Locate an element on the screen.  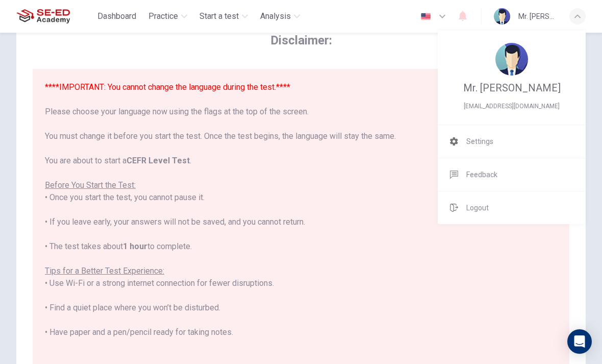
span: Settings is located at coordinates (479, 142).